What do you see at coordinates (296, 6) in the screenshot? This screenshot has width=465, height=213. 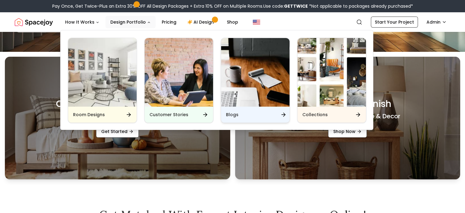 I see `b: GETTWICE` at bounding box center [296, 6].